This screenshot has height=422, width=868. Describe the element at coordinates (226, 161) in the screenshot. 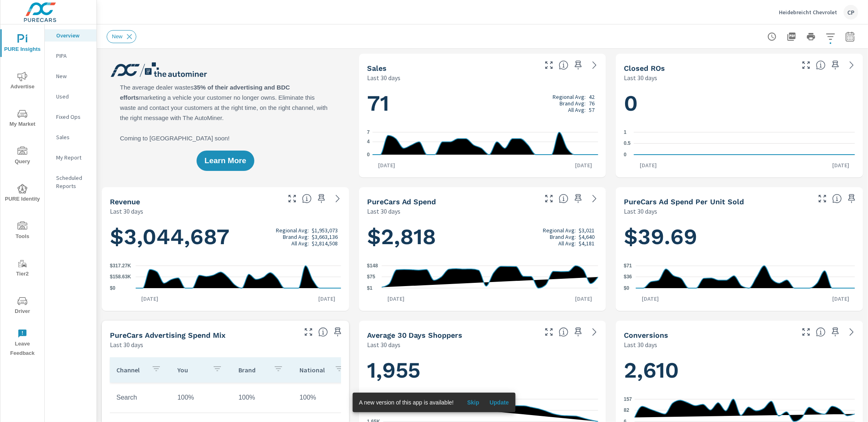

I see `button: Learn More` at that location.